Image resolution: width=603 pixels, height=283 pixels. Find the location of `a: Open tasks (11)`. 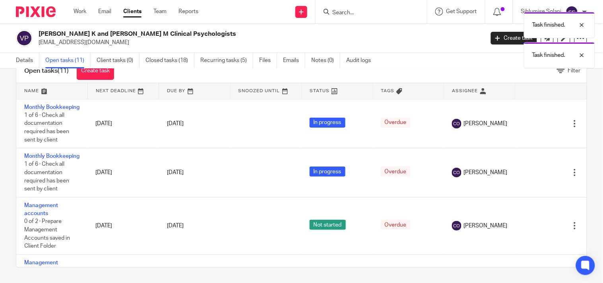

a: Open tasks (11) is located at coordinates (68, 60).